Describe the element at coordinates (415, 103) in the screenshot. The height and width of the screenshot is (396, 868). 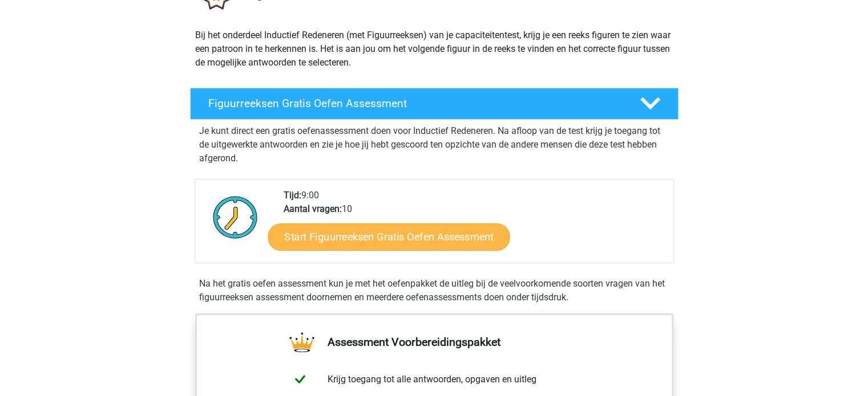
I see `h4: Figuurreeksen Gratis Oefen Assessment` at that location.